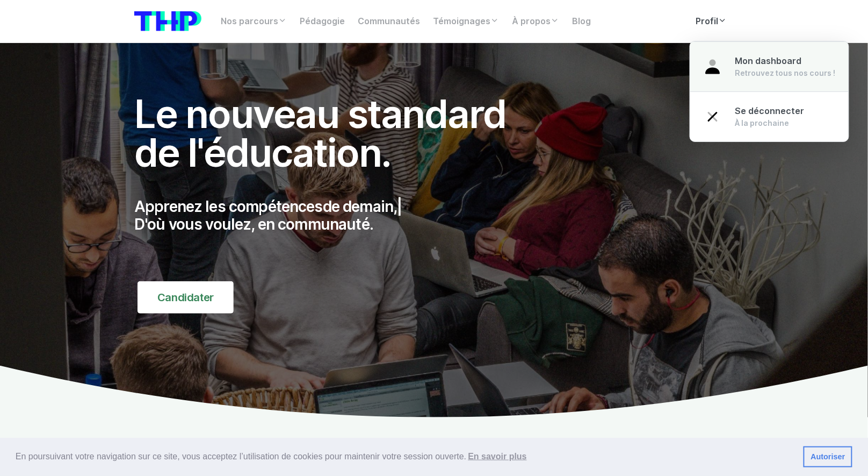 Image resolution: width=868 pixels, height=476 pixels. What do you see at coordinates (405, 457) in the screenshot?
I see `span: En poursuivant votre navigation sur ce site, vous acceptez l’utilisation de cookies pour mainteni...` at bounding box center [405, 457].